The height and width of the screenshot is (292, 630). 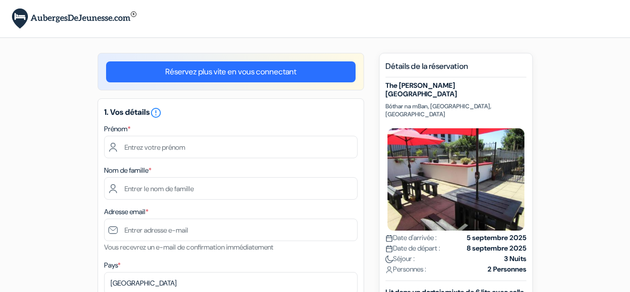 What do you see at coordinates (231, 113) in the screenshot?
I see `h5: 1. Vos détails` at bounding box center [231, 113].